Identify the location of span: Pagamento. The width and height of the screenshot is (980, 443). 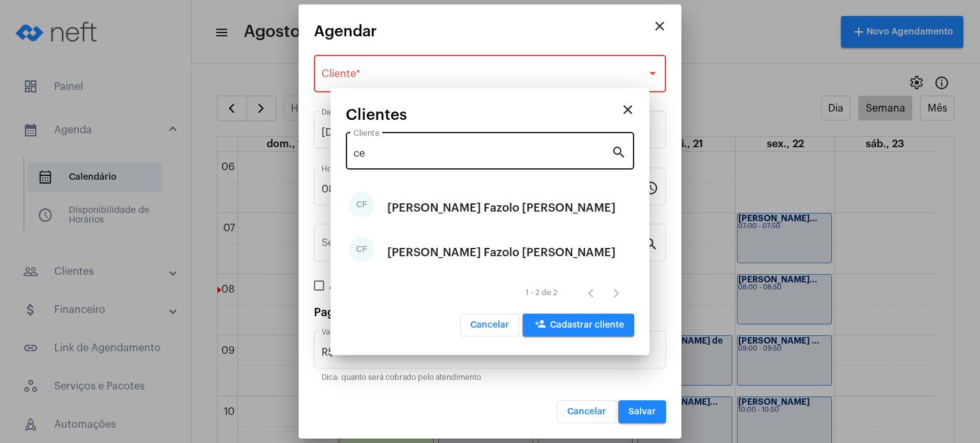
(345, 312).